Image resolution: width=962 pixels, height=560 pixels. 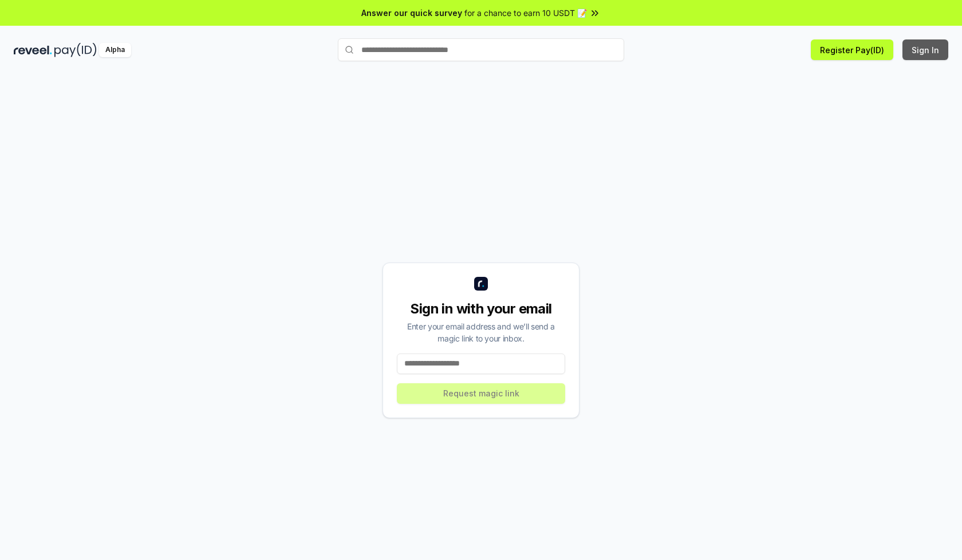 What do you see at coordinates (853, 49) in the screenshot?
I see `button: Register Pay(ID)` at bounding box center [853, 49].